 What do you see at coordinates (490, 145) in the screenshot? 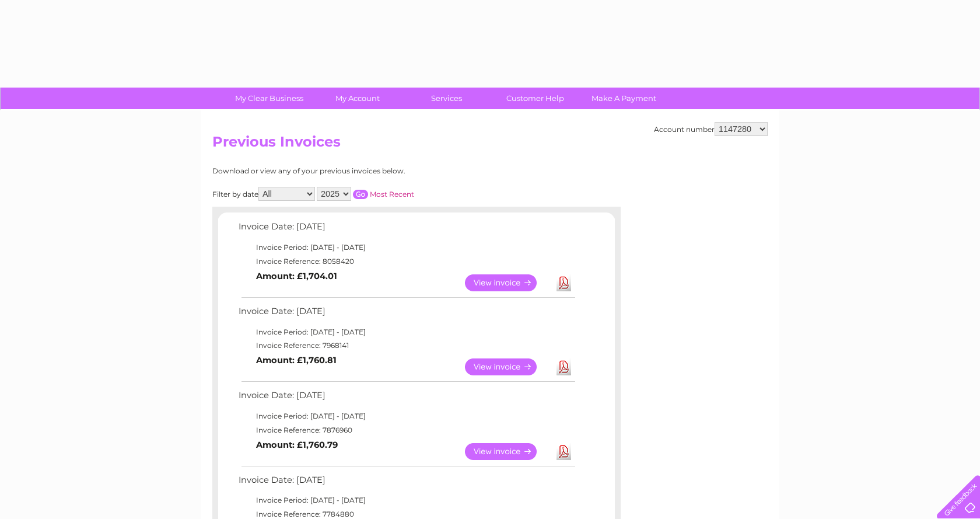
I see `h2: Previous Invoices` at bounding box center [490, 145].